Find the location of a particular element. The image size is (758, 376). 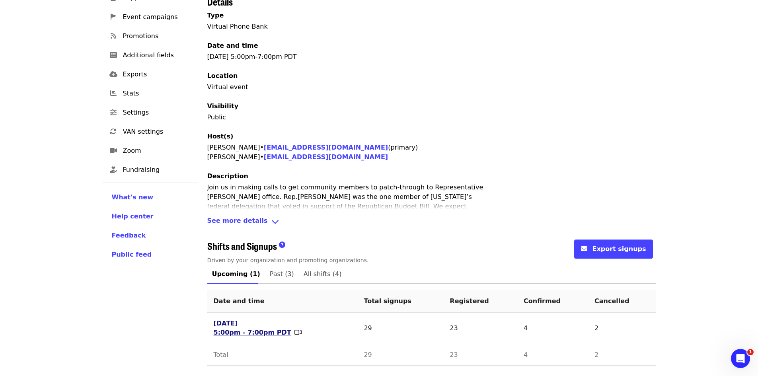

i: chart-bar icon is located at coordinates (113, 93).